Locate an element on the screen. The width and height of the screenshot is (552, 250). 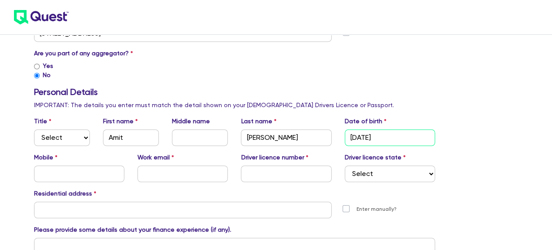
label: No is located at coordinates (47, 75).